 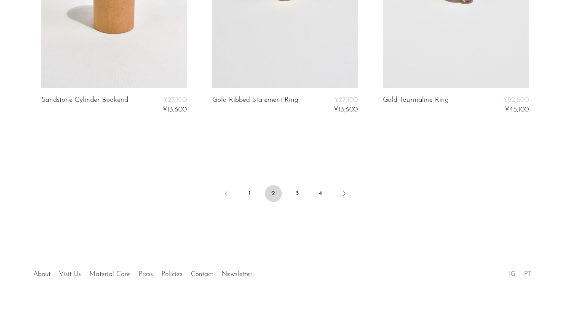 I want to click on a: Policies, so click(x=172, y=275).